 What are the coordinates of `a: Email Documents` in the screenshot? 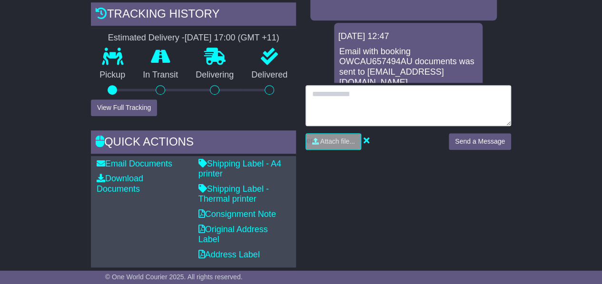 It's located at (134, 164).